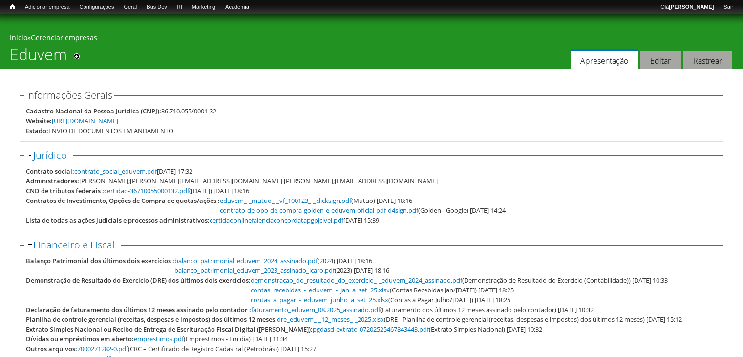 The height and width of the screenshot is (357, 743). I want to click on div: Outros arquivos:, so click(51, 348).